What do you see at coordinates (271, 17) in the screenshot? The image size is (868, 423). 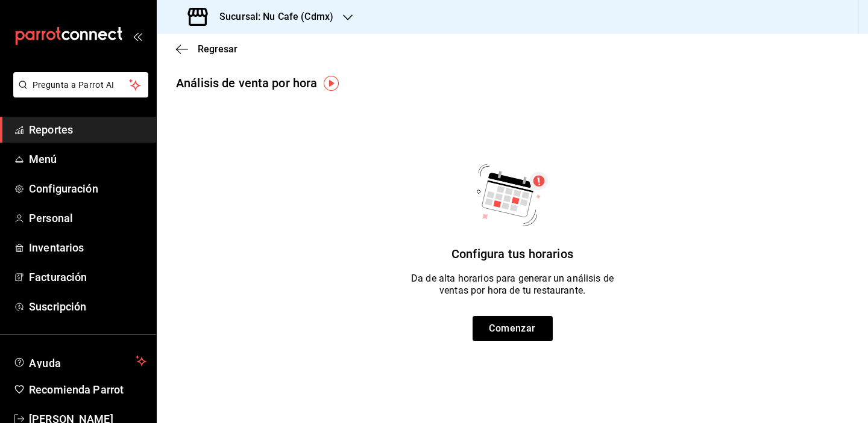 I see `h3: Sucursal: Nu Cafe (Cdmx)` at bounding box center [271, 17].